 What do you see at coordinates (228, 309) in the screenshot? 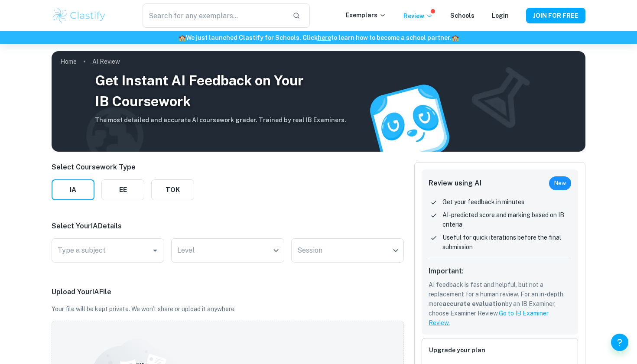
I see `p: Your file will be kept private. We won't share or upload it anywhere.` at bounding box center [228, 309].